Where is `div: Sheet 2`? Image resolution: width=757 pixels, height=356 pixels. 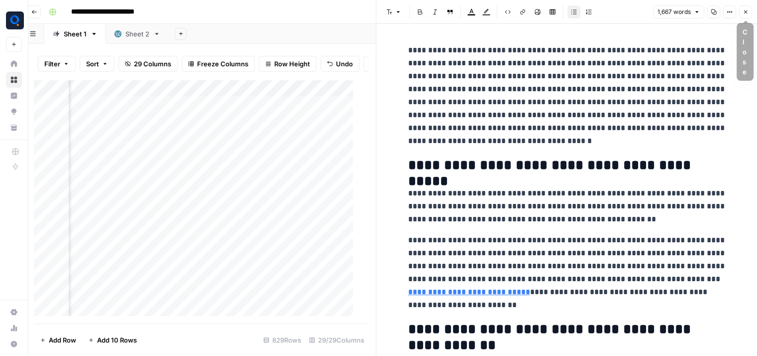
div: Sheet 2 is located at coordinates (137, 34).